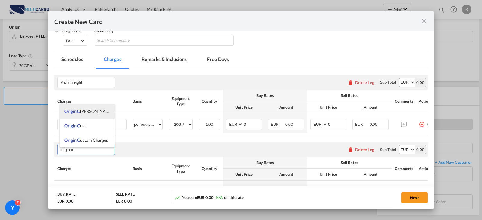 This screenshot has height=220, width=482. What do you see at coordinates (66, 195) in the screenshot?
I see `div: BUY RATE` at bounding box center [66, 195].